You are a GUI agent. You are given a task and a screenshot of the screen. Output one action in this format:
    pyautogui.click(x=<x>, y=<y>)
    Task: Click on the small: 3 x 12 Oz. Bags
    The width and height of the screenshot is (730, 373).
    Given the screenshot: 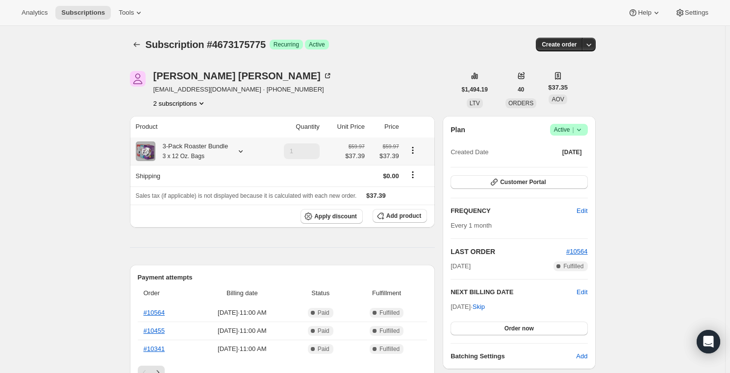 What is the action you would take?
    pyautogui.click(x=183, y=156)
    